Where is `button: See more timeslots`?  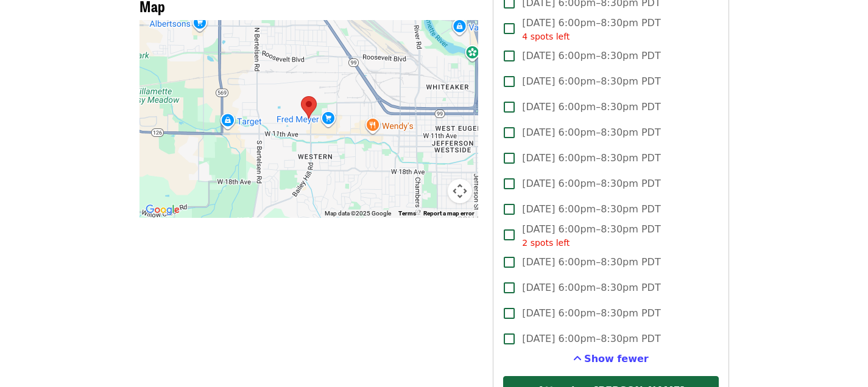 button: See more timeslots is located at coordinates (611, 359).